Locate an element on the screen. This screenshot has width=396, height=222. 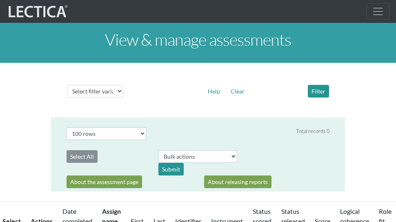
button: Select All is located at coordinates (82, 156).